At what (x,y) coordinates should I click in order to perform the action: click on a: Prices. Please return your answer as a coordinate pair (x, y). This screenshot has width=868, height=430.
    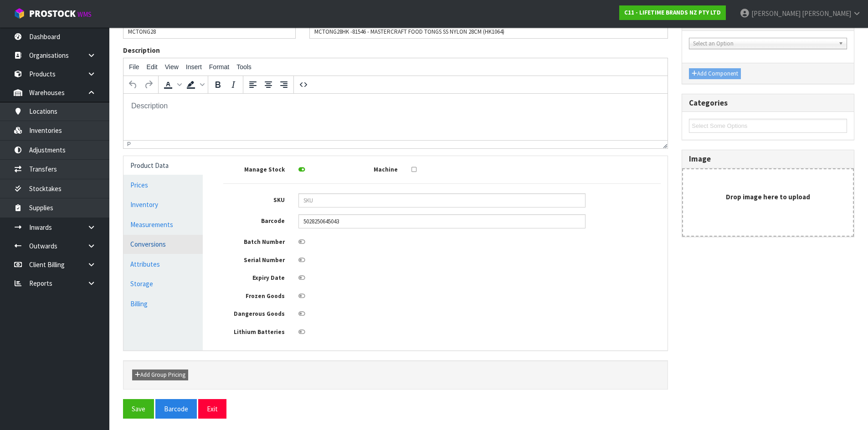
    Looking at the image, I should click on (163, 185).